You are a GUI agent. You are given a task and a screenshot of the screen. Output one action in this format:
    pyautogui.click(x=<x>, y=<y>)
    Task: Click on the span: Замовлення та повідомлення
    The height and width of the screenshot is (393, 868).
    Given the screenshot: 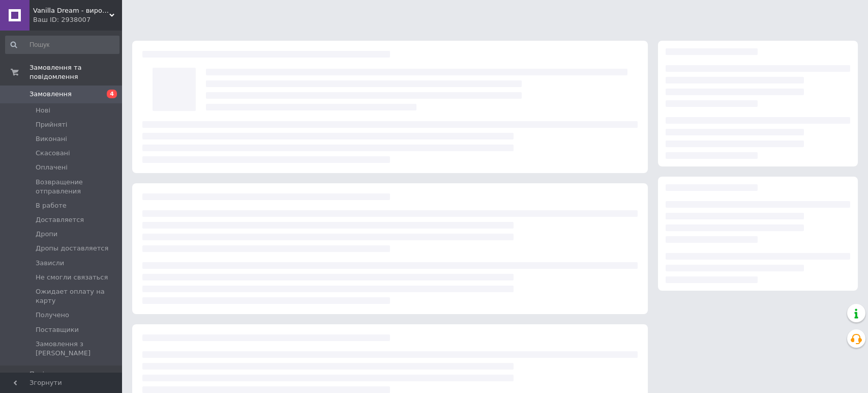 What is the action you would take?
    pyautogui.click(x=76, y=72)
    